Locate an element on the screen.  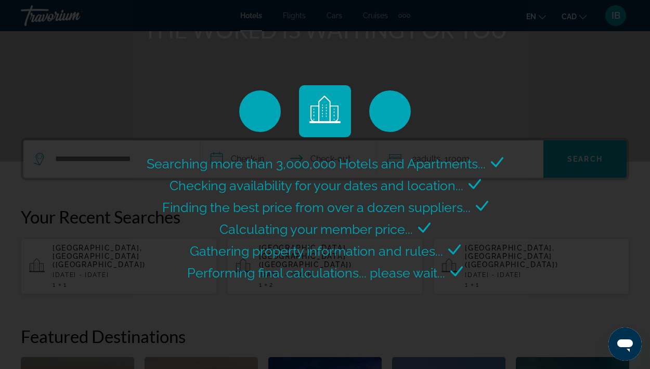
span: Performing final calculations... please wait... is located at coordinates (316, 273).